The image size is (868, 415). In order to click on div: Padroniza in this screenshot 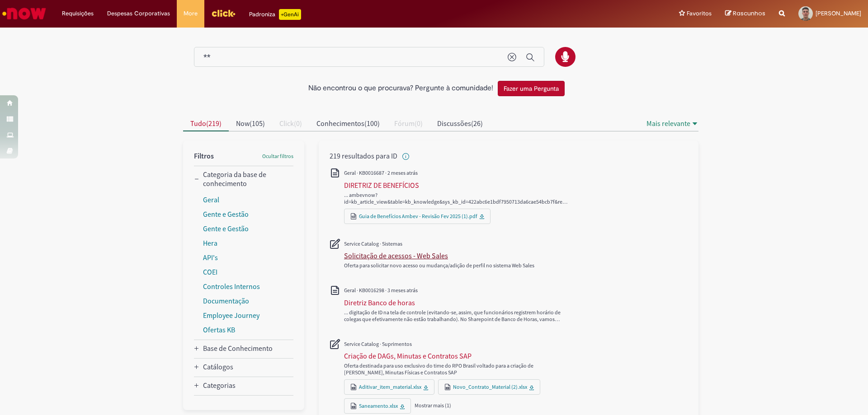, I will do `click(275, 15)`.